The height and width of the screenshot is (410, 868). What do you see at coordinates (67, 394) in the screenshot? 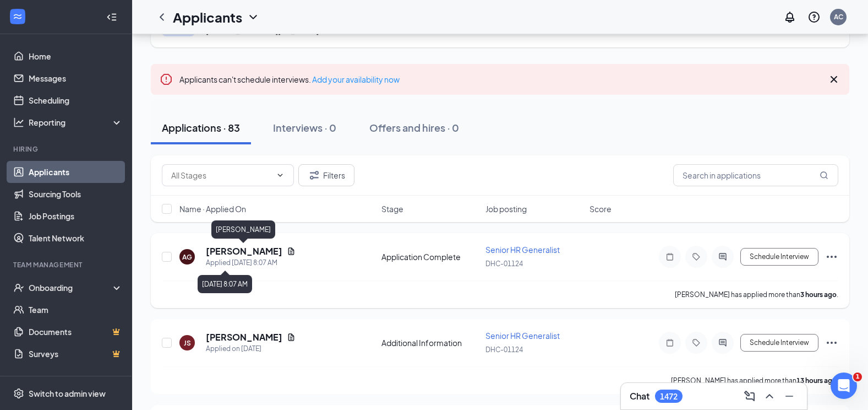
I see `div: Switch to admin view` at bounding box center [67, 394].